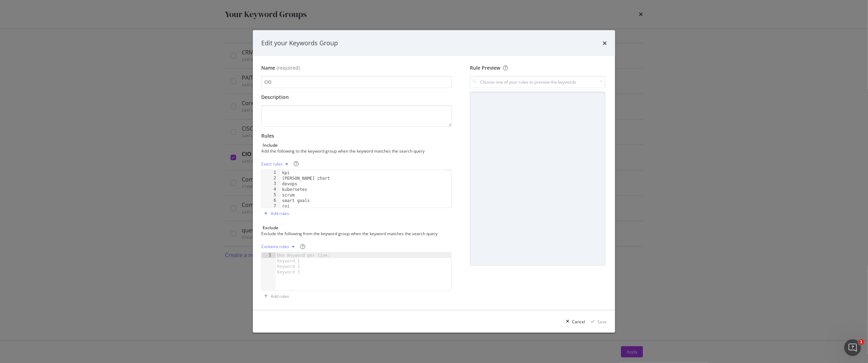  Describe the element at coordinates (356, 136) in the screenshot. I see `div: Rules` at that location.